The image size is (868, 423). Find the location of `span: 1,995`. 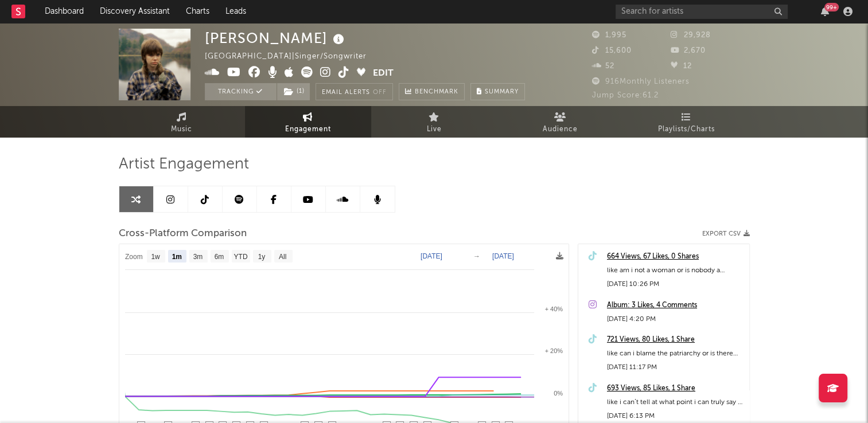

span: 1,995 is located at coordinates (609, 35).